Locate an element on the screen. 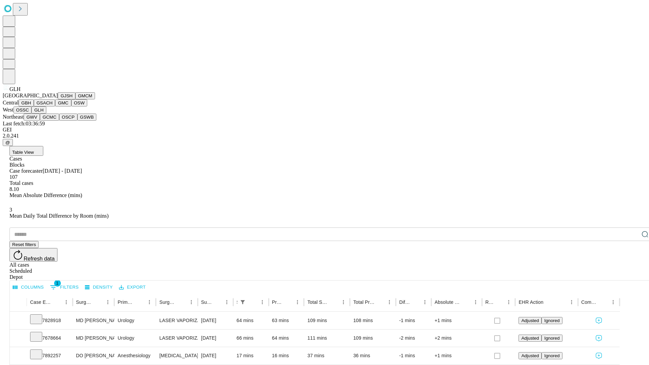 This screenshot has width=649, height=365. span: 3 is located at coordinates (11, 210).